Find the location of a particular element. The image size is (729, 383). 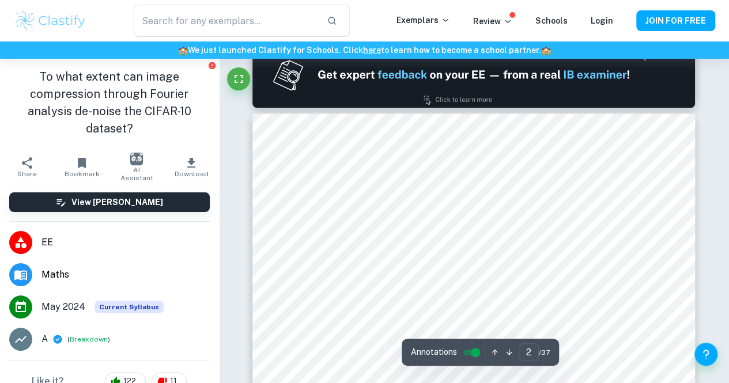

span: Share is located at coordinates (27, 174).